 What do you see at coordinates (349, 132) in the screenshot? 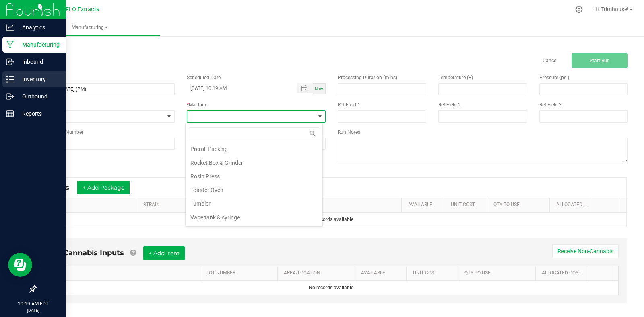
I see `span: Run Notes` at bounding box center [349, 132].